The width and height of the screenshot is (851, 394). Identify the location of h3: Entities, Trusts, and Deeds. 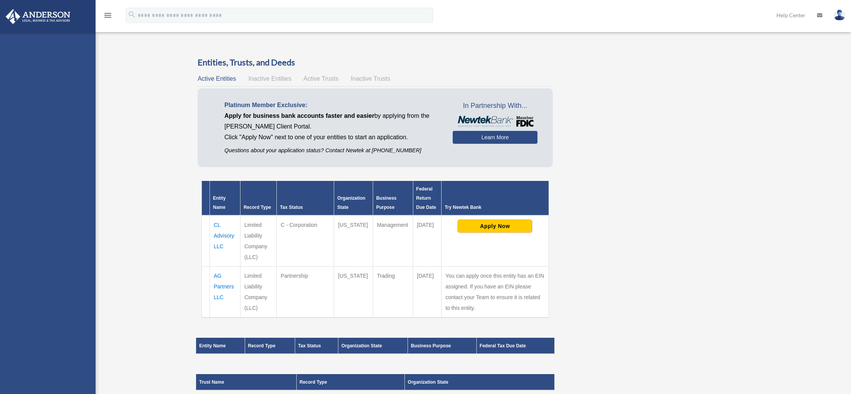
(375, 62).